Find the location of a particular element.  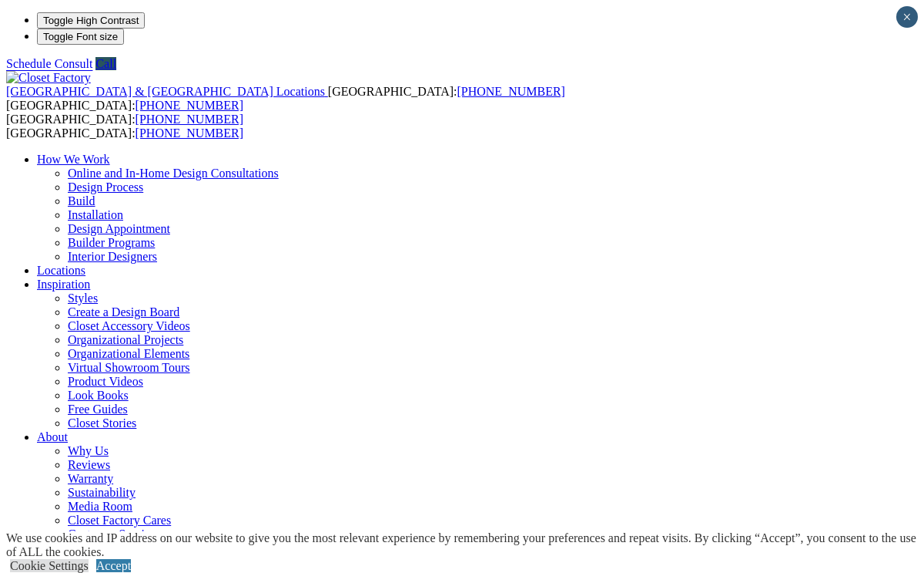

a: How We Work is located at coordinates (73, 159).